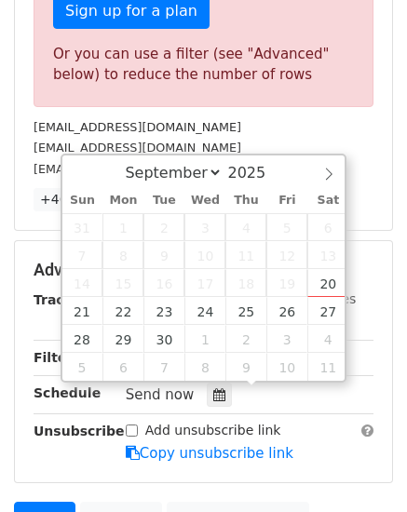 This screenshot has width=407, height=512. What do you see at coordinates (328, 367) in the screenshot?
I see `span: October 11, 2025` at bounding box center [328, 367].